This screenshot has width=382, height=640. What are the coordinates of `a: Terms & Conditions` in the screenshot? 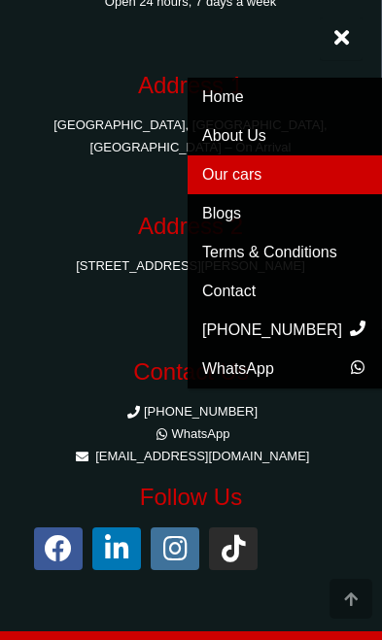 It's located at (285, 253).